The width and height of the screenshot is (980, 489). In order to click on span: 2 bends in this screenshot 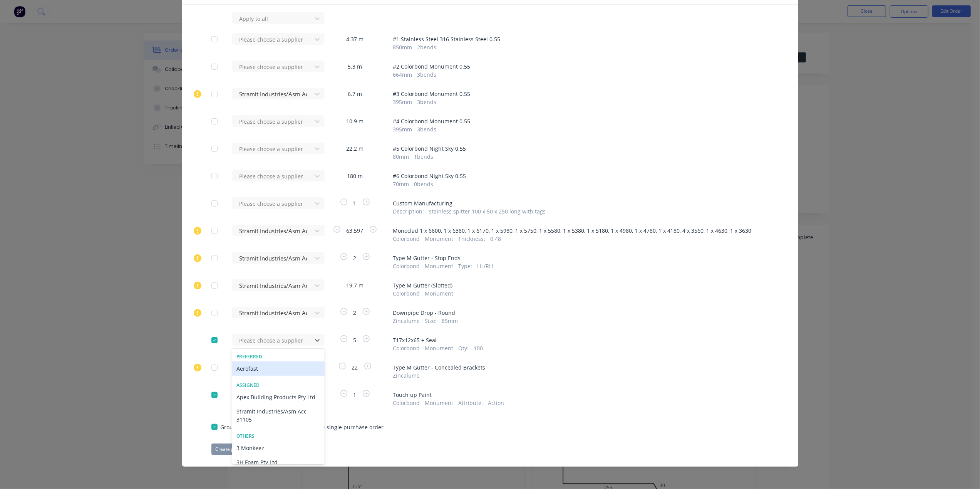, I will do `click(427, 47)`.